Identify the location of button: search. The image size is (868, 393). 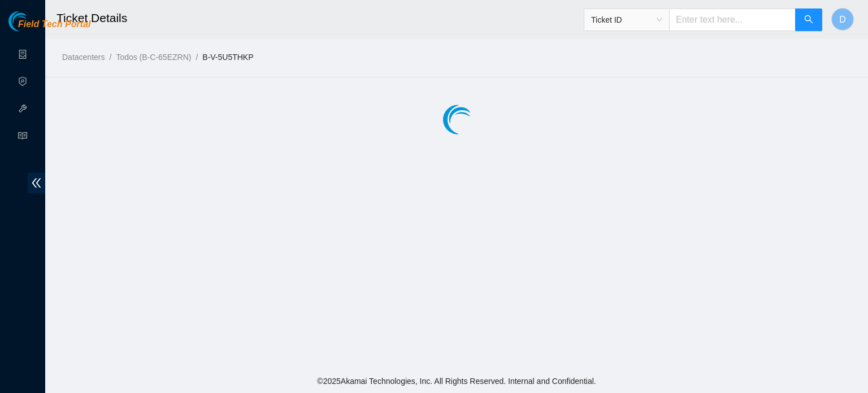
(809, 20).